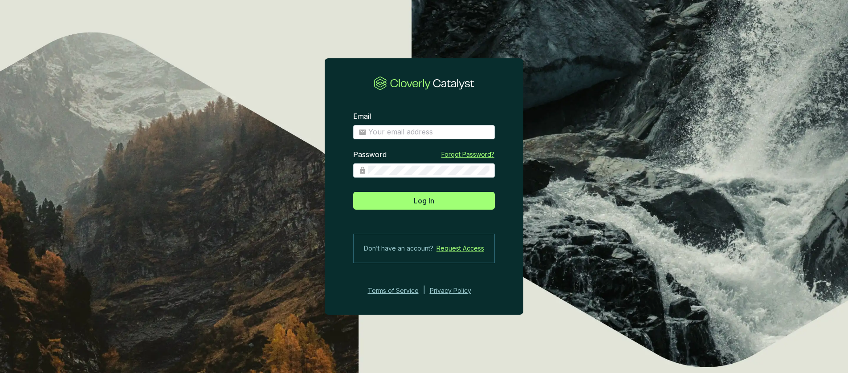 The height and width of the screenshot is (373, 848). I want to click on a: Forgot Password?, so click(468, 155).